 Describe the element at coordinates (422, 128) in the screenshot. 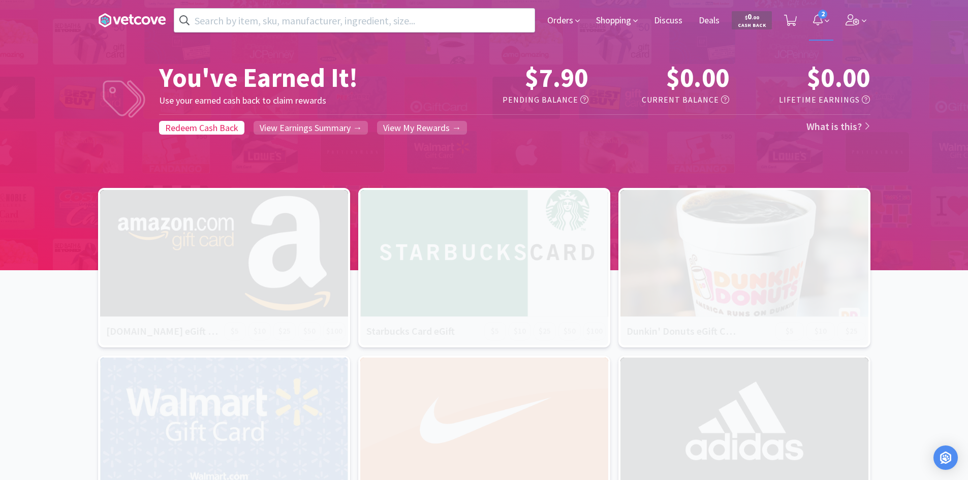

I see `a: View My Rewards →` at that location.